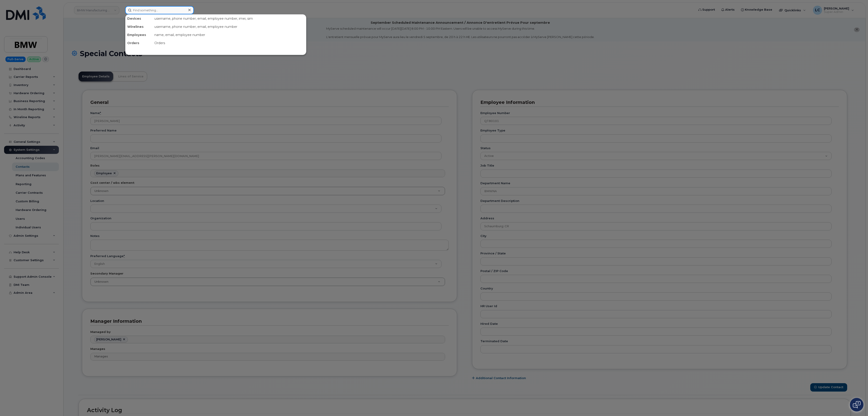 The width and height of the screenshot is (868, 416). What do you see at coordinates (230, 18) in the screenshot?
I see `div: username, phone number, email, employee number, imei, sim` at bounding box center [230, 18].